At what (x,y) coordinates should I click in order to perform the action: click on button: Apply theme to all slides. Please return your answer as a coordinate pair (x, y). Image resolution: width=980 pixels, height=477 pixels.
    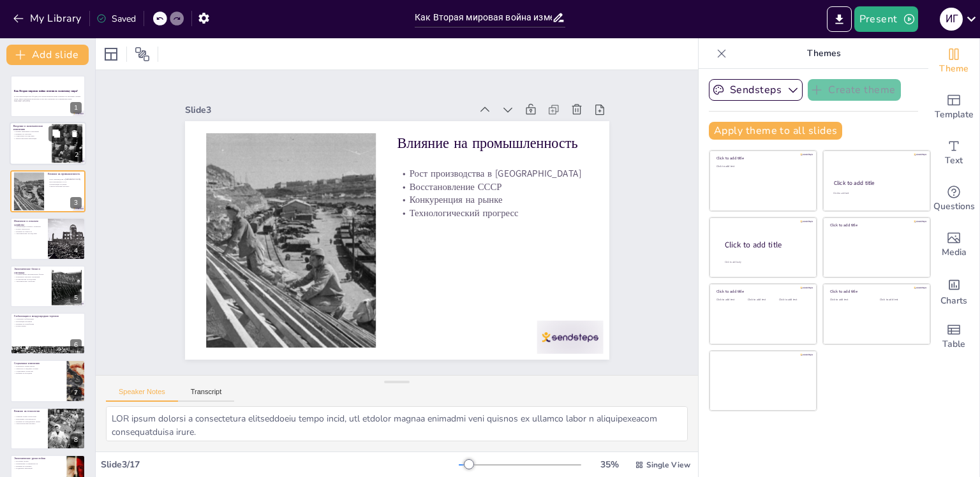
    Looking at the image, I should click on (776, 131).